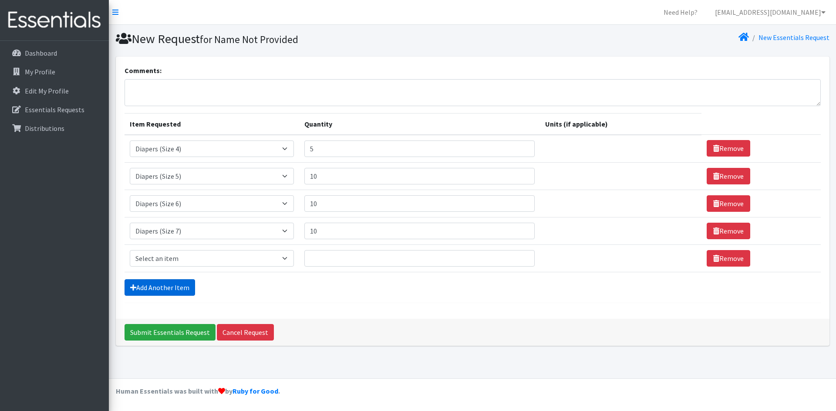  What do you see at coordinates (54, 72) in the screenshot?
I see `a: My Profile` at bounding box center [54, 72].